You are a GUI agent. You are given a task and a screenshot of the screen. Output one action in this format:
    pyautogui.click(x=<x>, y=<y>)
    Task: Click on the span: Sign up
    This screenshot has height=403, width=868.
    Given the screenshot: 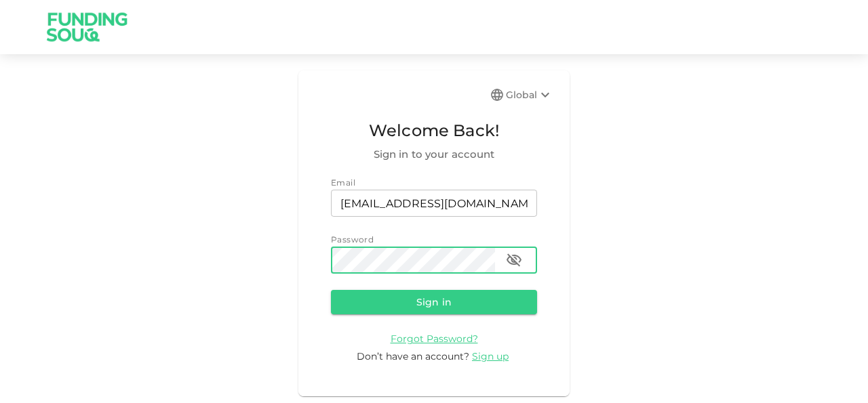 What is the action you would take?
    pyautogui.click(x=490, y=357)
    